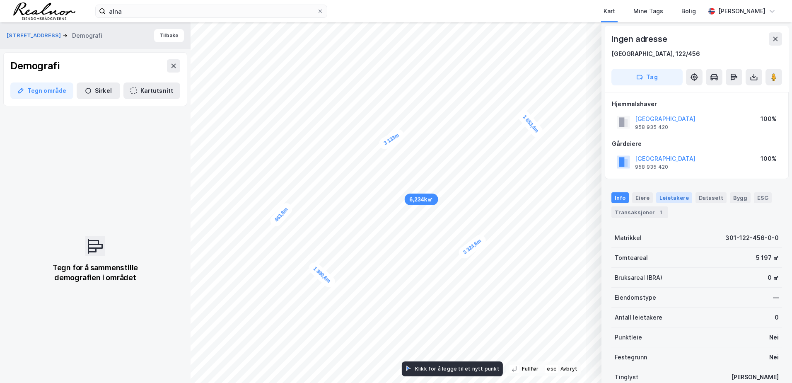  Describe the element at coordinates (697, 104) in the screenshot. I see `div: Hjemmelshaver` at that location.